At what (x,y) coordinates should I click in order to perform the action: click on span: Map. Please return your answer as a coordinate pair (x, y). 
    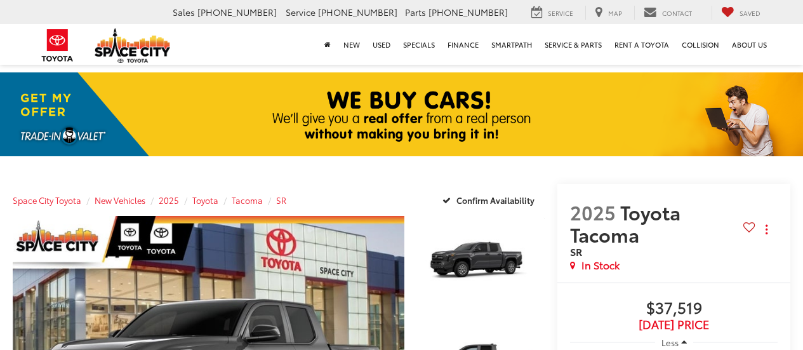
    Looking at the image, I should click on (615, 13).